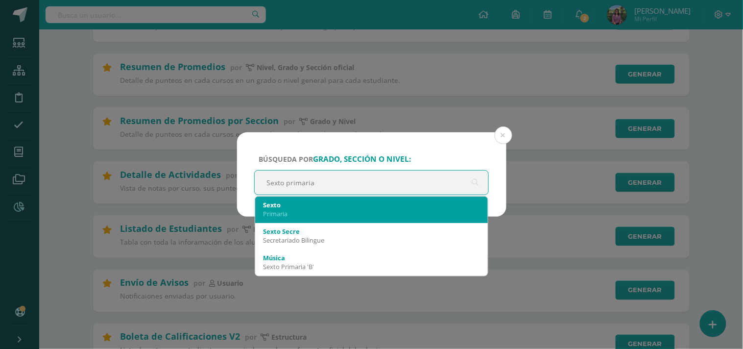 Image resolution: width=743 pixels, height=349 pixels. What do you see at coordinates (335, 159) in the screenshot?
I see `span: Búsqueda por` at bounding box center [335, 159].